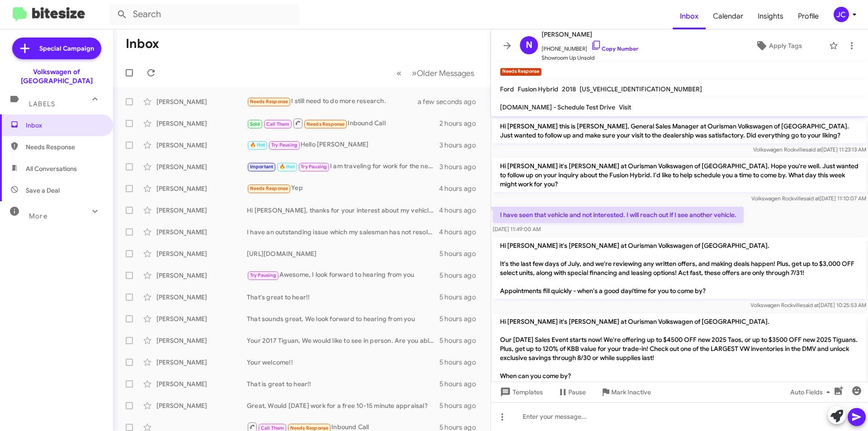  What do you see at coordinates (343, 363) in the screenshot?
I see `div: Your welcome!!` at bounding box center [343, 363].